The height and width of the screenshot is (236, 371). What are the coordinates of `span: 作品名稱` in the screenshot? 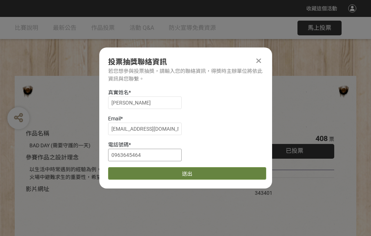 It's located at (38, 133).